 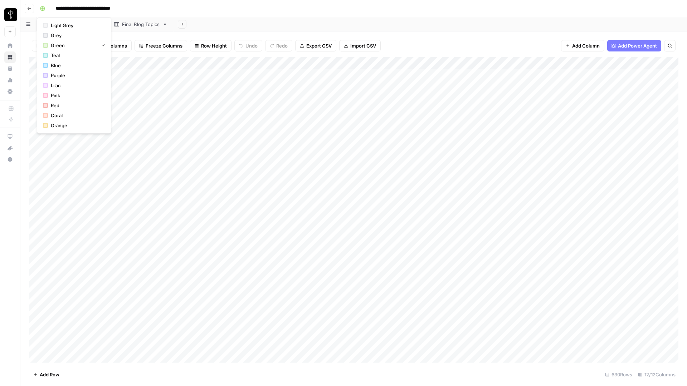 I want to click on a: Browse, so click(x=10, y=57).